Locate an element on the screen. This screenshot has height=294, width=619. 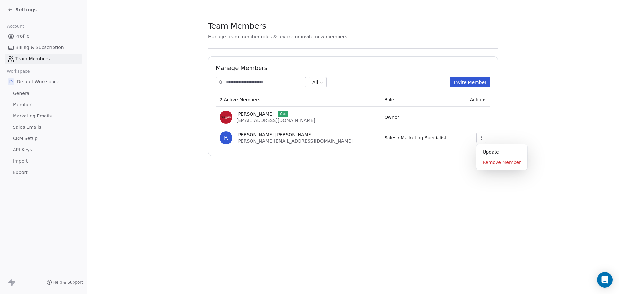
div: Update is located at coordinates (501, 152).